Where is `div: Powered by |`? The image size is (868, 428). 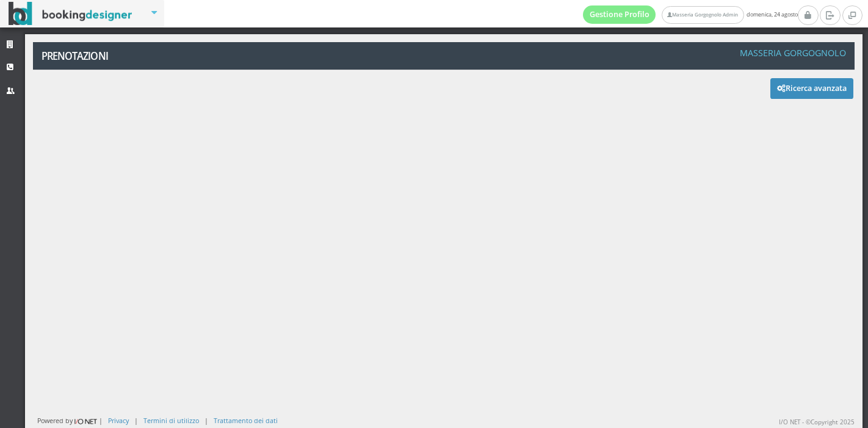 div: Powered by | is located at coordinates (69, 421).